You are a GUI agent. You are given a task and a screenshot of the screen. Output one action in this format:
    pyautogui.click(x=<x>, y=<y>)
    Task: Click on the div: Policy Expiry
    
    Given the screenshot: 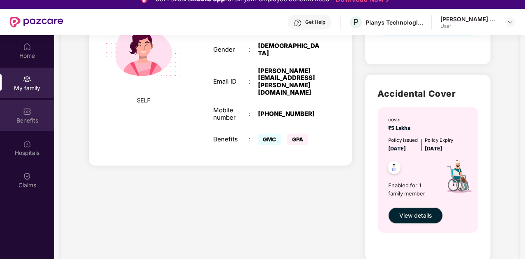 What is the action you would take?
    pyautogui.click(x=438, y=140)
    